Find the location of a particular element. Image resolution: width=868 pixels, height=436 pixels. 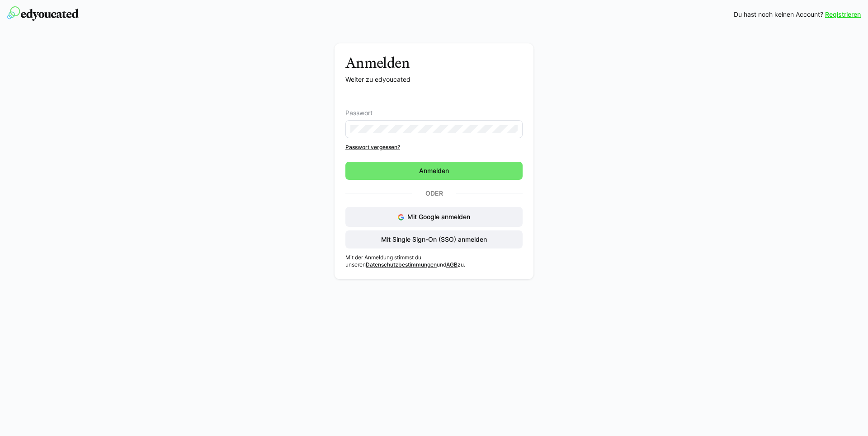

span: Anmelden is located at coordinates (434, 171).